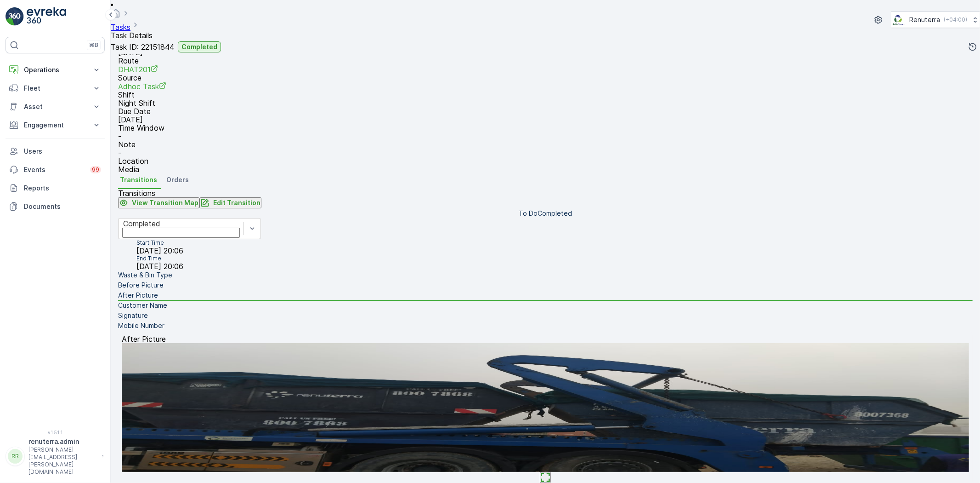 The width and height of the screenshot is (980, 483). Describe the element at coordinates (146, 275) in the screenshot. I see `p: Waste & Bin Type` at that location.